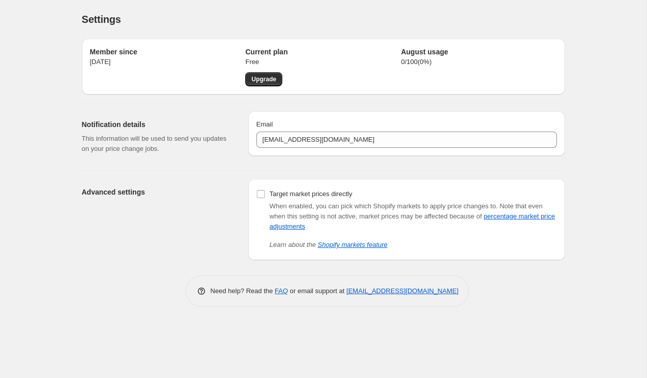  Describe the element at coordinates (157, 144) in the screenshot. I see `p: This information will be used to send you updates on your price change jobs.` at that location.